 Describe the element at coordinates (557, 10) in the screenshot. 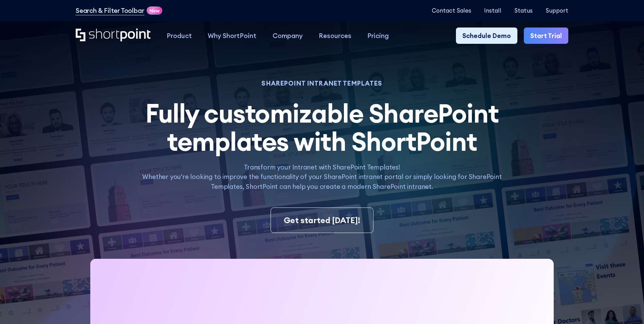

I see `a: Support` at that location.